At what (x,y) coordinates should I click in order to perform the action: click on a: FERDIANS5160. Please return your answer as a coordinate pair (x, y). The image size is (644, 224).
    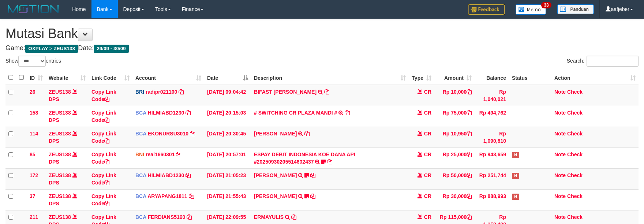
    Looking at the image, I should click on (167, 217).